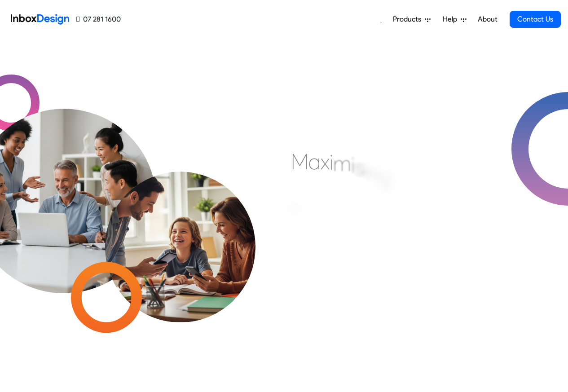  Describe the element at coordinates (454, 19) in the screenshot. I see `a: Help` at that location.